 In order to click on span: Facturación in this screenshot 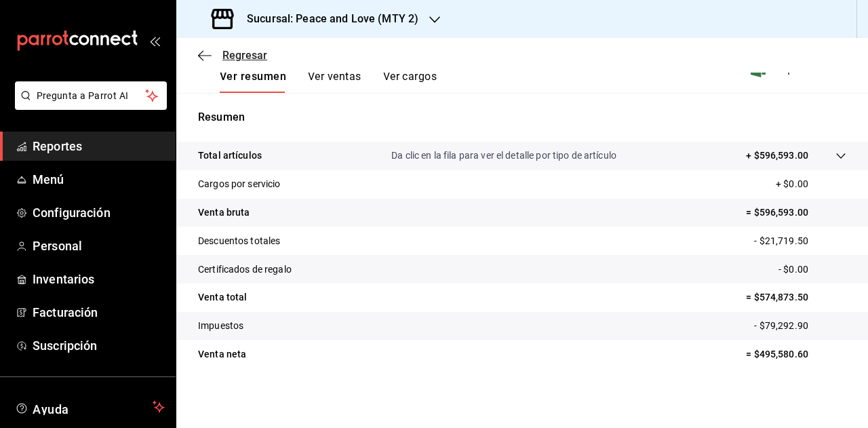, I will do `click(98, 312)`.